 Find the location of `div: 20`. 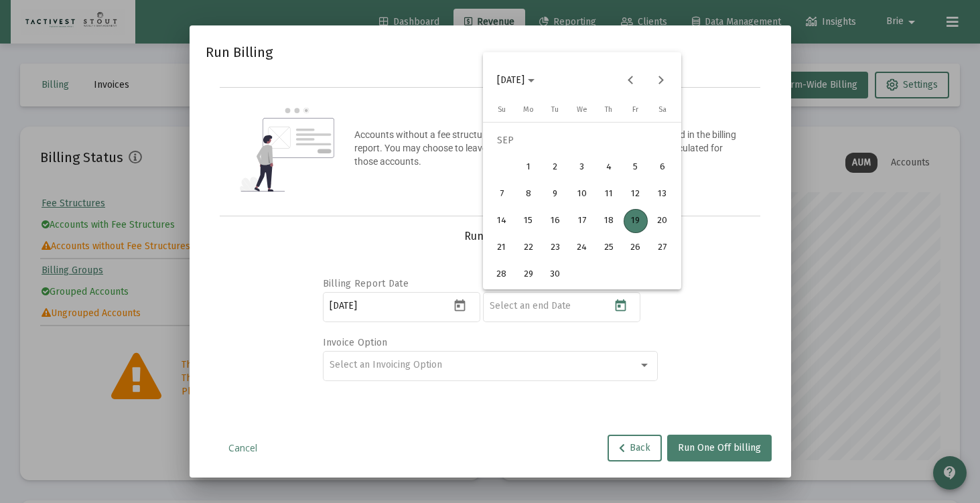

div: 20 is located at coordinates (663, 221).